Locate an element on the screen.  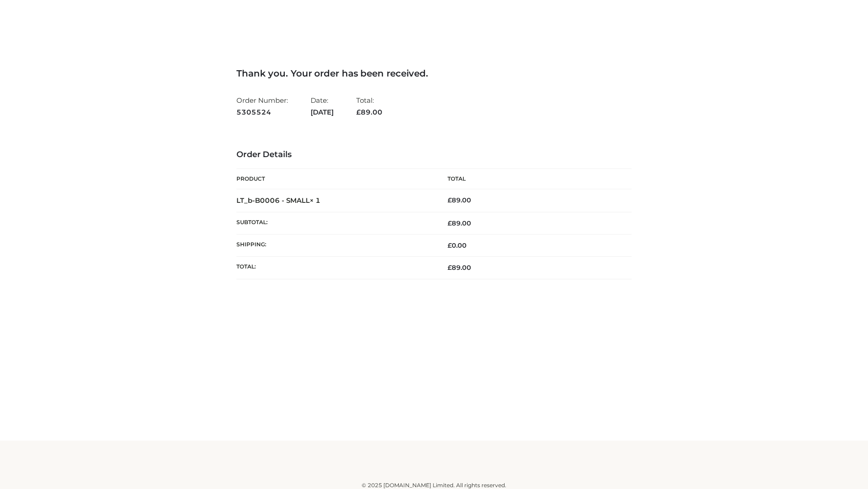
li: Order Number: is located at coordinates (262, 106).